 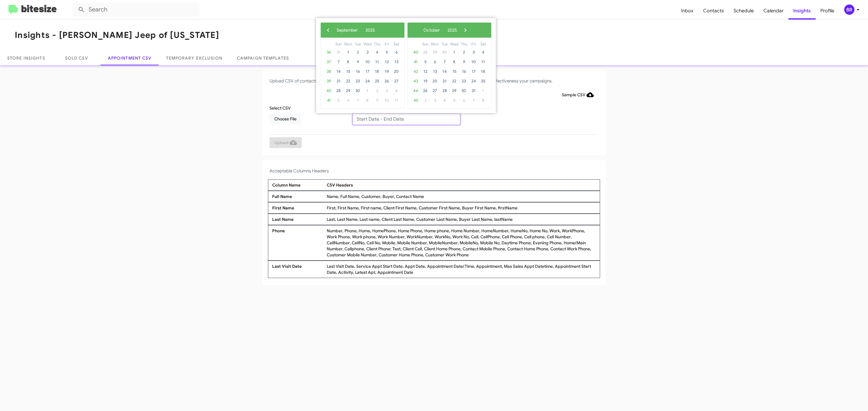 I want to click on span: 37, so click(x=328, y=62).